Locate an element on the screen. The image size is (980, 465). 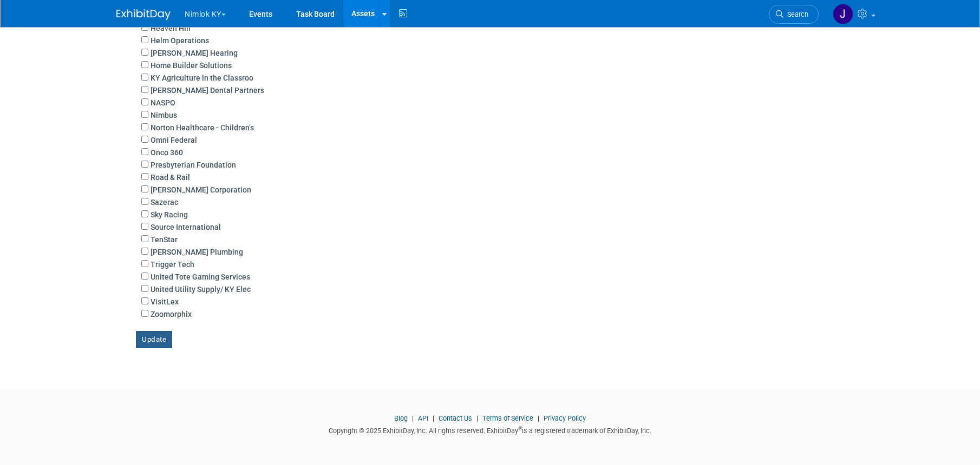
label: Source International is located at coordinates (186, 227).